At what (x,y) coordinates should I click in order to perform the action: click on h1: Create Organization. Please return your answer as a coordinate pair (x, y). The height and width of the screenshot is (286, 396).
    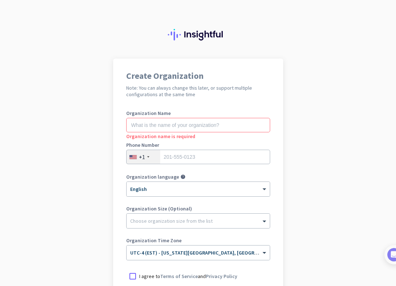
    Looking at the image, I should click on (198, 76).